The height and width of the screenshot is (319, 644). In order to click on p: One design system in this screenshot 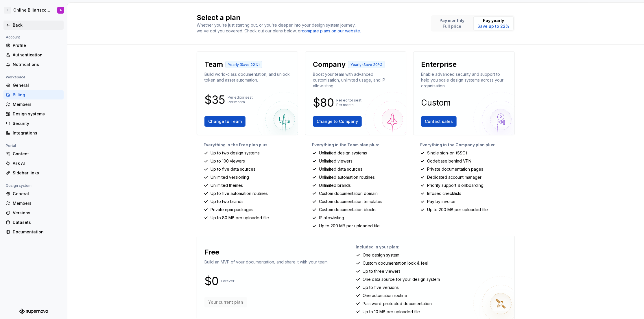, I will do `click(381, 255)`.